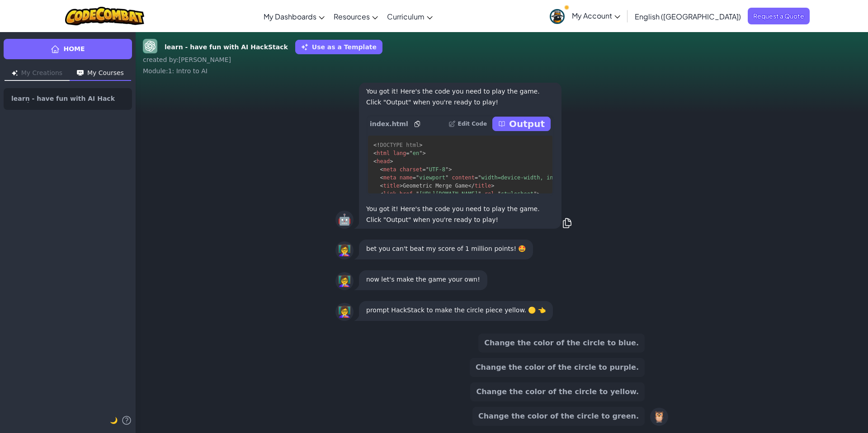 This screenshot has height=433, width=868. What do you see at coordinates (596, 15) in the screenshot?
I see `span: My Account` at bounding box center [596, 15].